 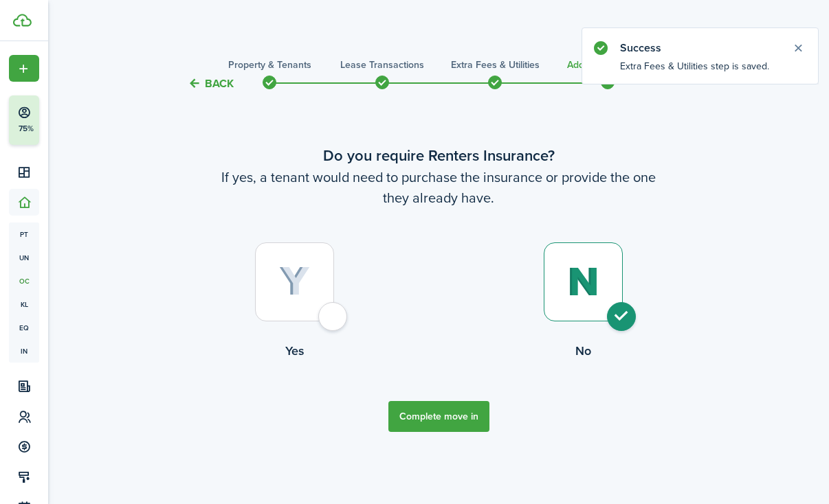 I want to click on span: in, so click(x=24, y=351).